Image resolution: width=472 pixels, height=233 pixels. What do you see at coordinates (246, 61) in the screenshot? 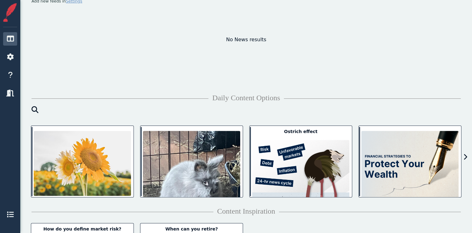
I see `div: No News results` at bounding box center [246, 61].